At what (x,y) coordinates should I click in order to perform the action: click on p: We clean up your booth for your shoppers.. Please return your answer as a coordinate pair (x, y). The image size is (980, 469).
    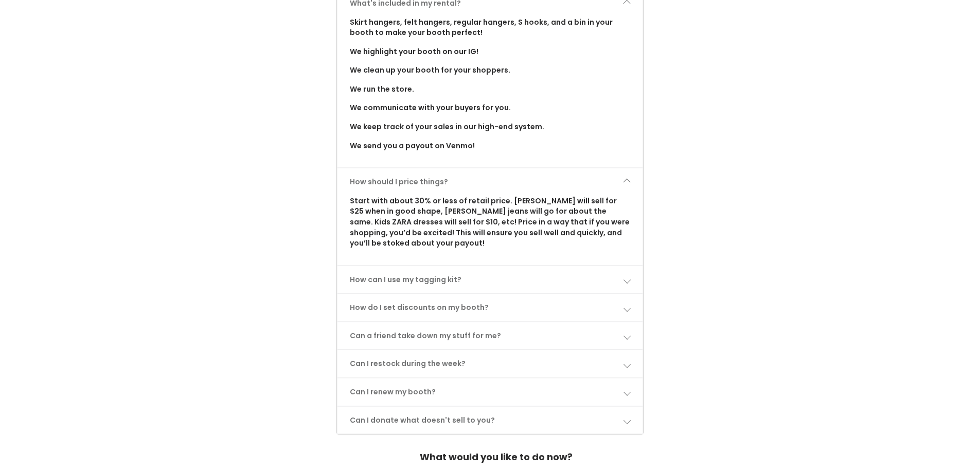
    Looking at the image, I should click on (490, 70).